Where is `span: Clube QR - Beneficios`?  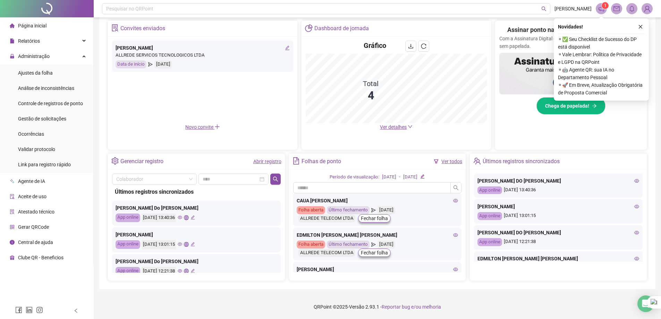 span: Clube QR - Beneficios is located at coordinates (41, 258).